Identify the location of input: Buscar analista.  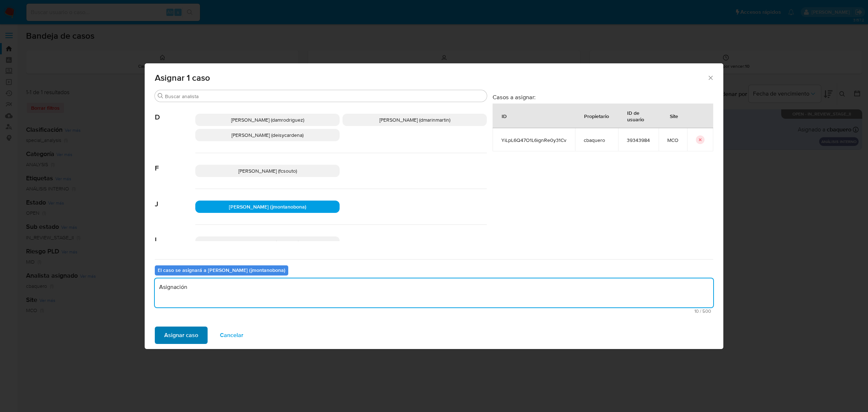
(325, 96).